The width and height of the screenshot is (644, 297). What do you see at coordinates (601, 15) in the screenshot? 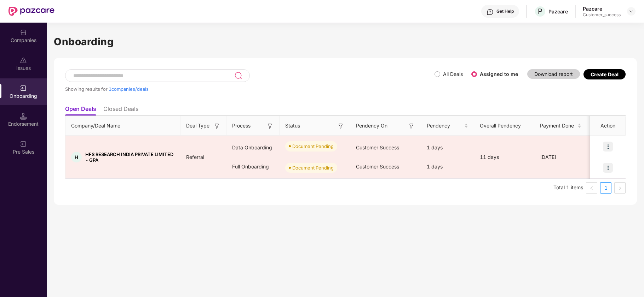
I see `div: Customer_success` at bounding box center [601, 15].